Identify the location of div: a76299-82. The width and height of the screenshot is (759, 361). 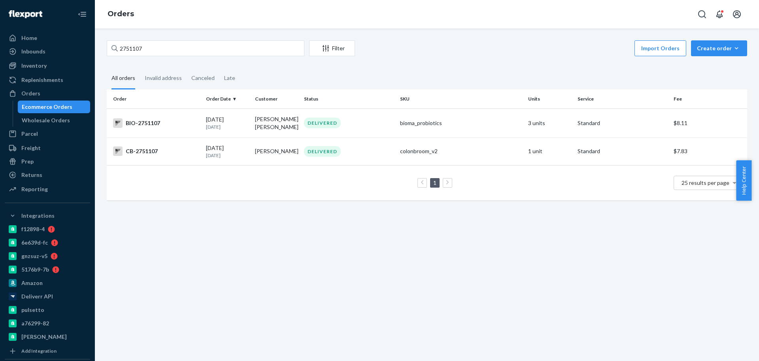
(35, 323).